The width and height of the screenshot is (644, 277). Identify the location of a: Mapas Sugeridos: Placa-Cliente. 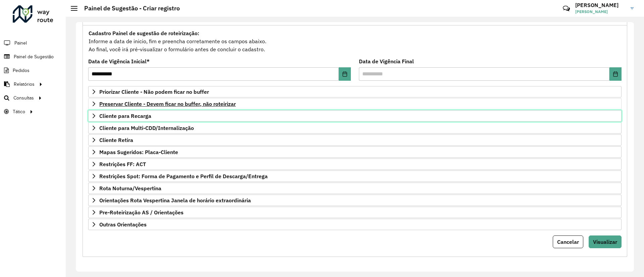
(355, 152).